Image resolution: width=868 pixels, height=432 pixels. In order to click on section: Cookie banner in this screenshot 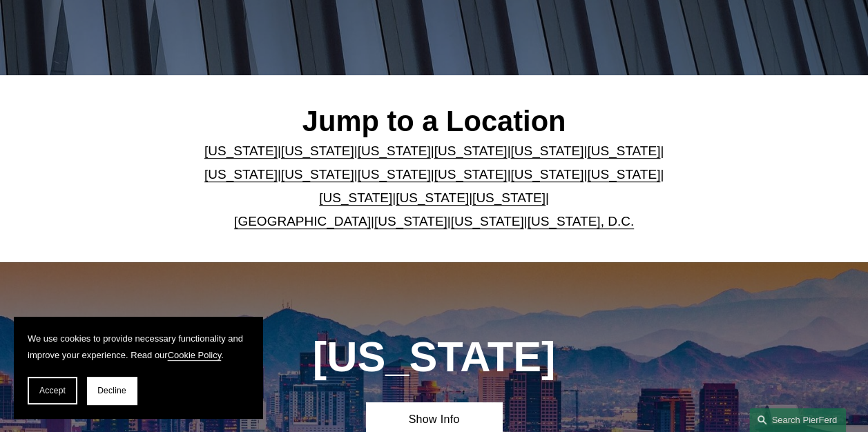, I will do `click(138, 367)`.